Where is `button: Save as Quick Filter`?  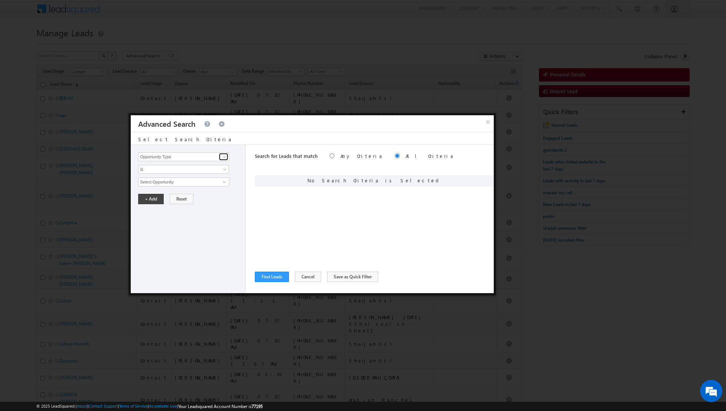
button: Save as Quick Filter is located at coordinates (352, 277).